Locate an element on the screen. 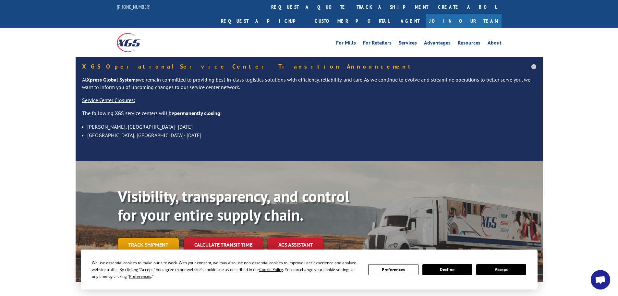 This screenshot has width=618, height=296. a: For Mills is located at coordinates (346, 44).